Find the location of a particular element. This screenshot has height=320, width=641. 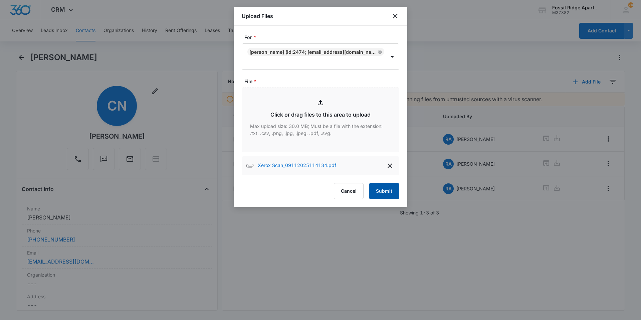

label: For is located at coordinates (323, 37).